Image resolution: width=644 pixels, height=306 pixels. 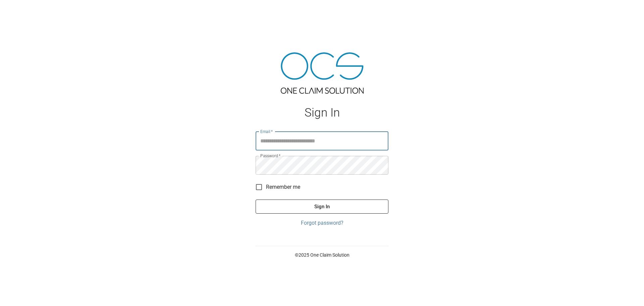 I want to click on label: Email, so click(x=266, y=131).